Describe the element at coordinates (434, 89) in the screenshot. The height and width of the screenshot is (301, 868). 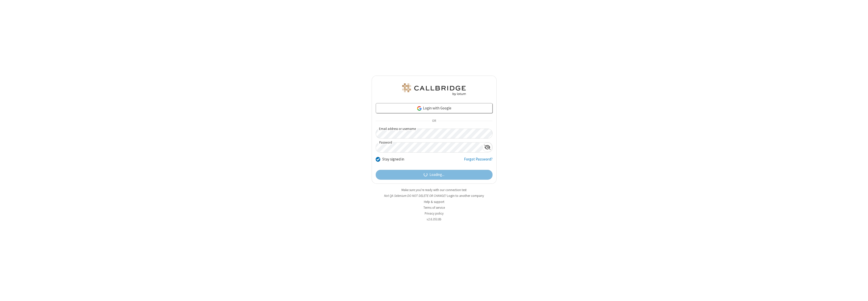
I see `img: QA Selenium DO NOT DELETE OR CHANGE` at that location.